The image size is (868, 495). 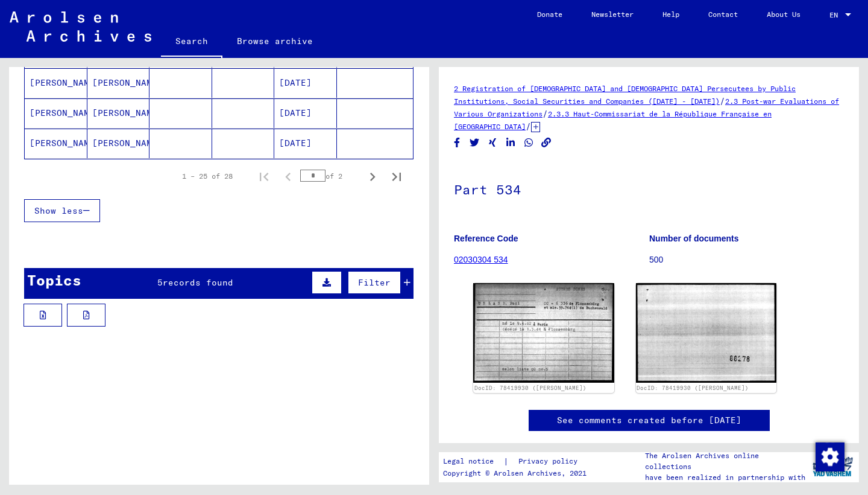 I want to click on button: Share on LinkedIn, so click(x=511, y=142).